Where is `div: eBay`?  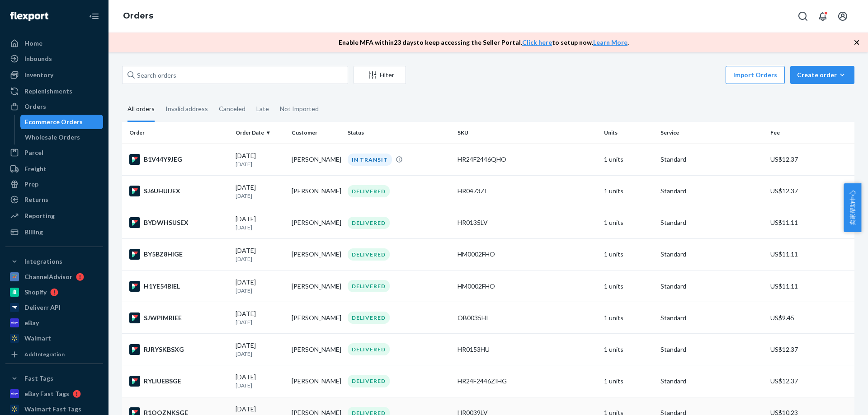
div: eBay is located at coordinates (31, 323).